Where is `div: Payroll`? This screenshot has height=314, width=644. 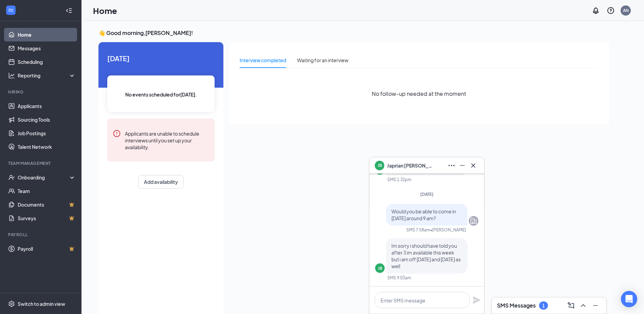 div: Payroll is located at coordinates (41, 234).